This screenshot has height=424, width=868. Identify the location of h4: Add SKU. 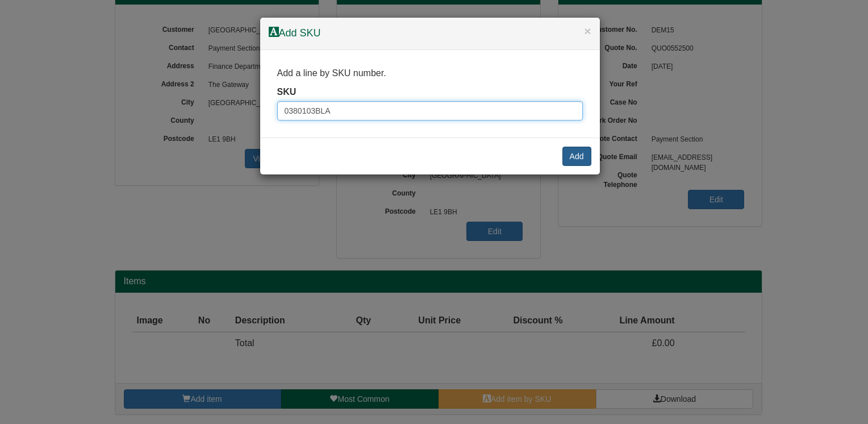
(430, 33).